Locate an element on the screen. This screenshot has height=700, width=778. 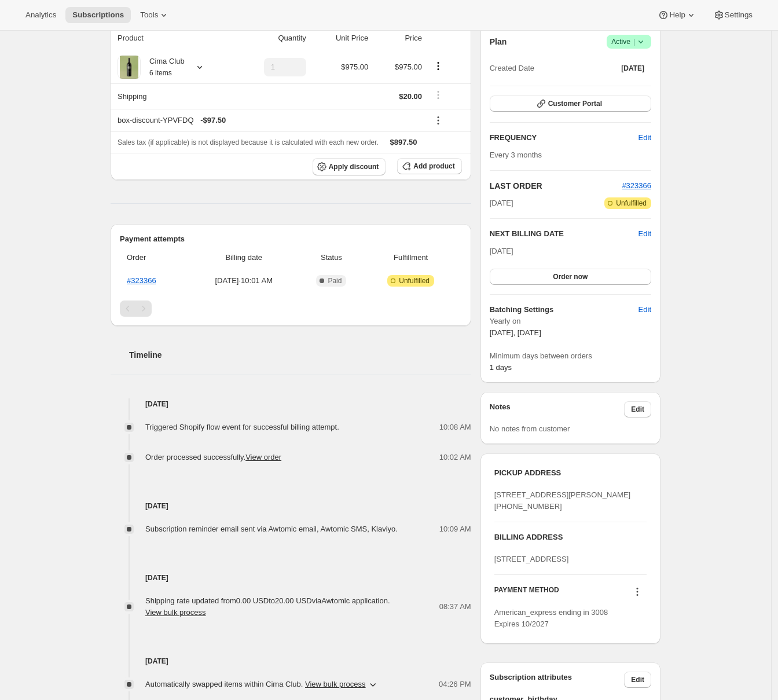
h3: PICKUP ADDRESS is located at coordinates (570, 473).